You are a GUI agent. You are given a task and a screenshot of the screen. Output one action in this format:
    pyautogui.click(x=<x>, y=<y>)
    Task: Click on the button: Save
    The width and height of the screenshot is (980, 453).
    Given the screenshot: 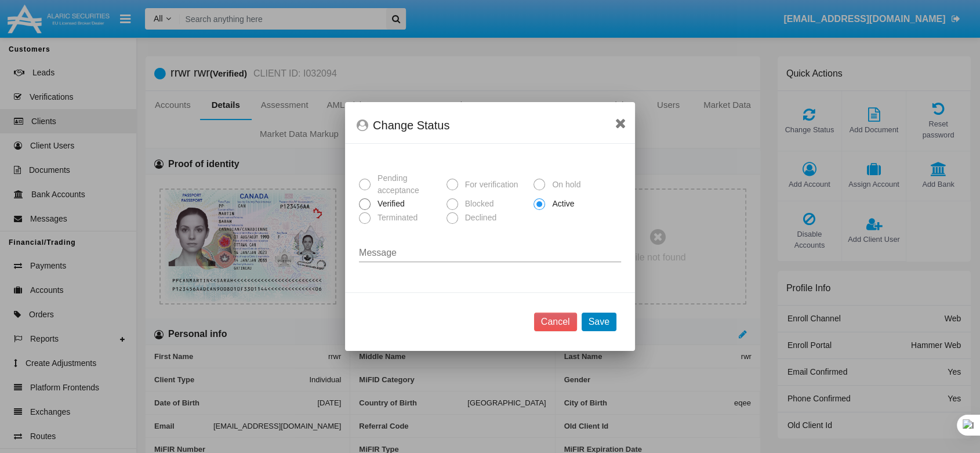 What is the action you would take?
    pyautogui.click(x=598, y=322)
    